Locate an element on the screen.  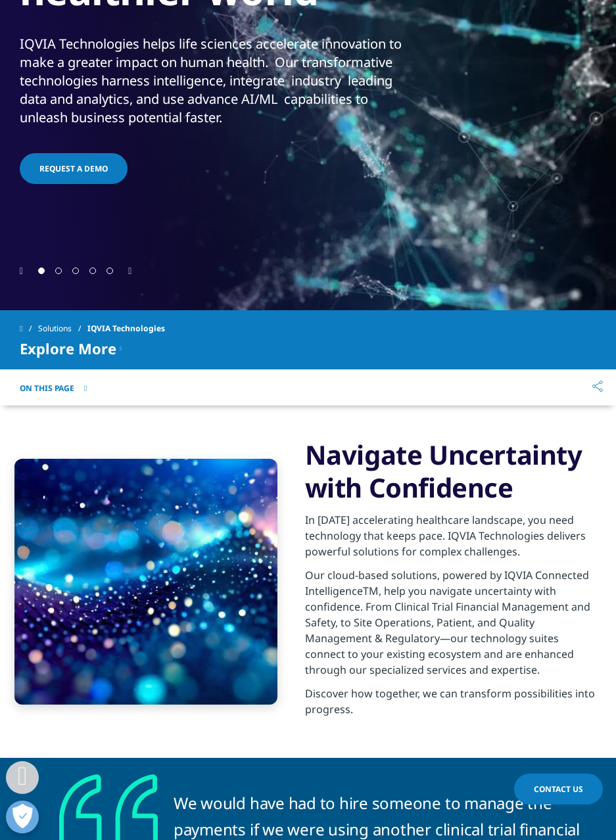
a: Contact Us is located at coordinates (558, 789).